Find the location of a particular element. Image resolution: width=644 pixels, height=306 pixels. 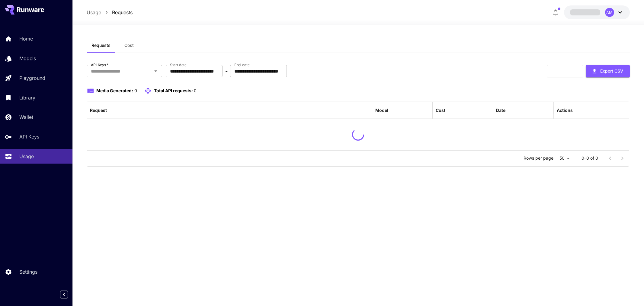

label: API Keys is located at coordinates (100, 65).